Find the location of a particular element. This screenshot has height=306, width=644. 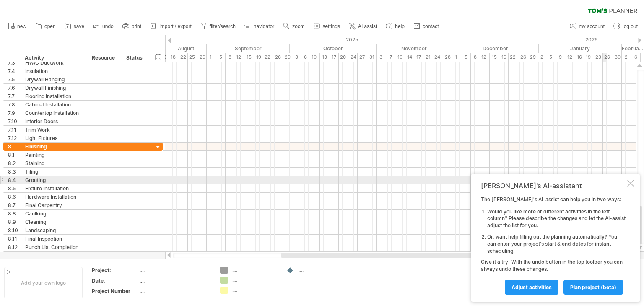

div: 7.3 is located at coordinates (14, 62).